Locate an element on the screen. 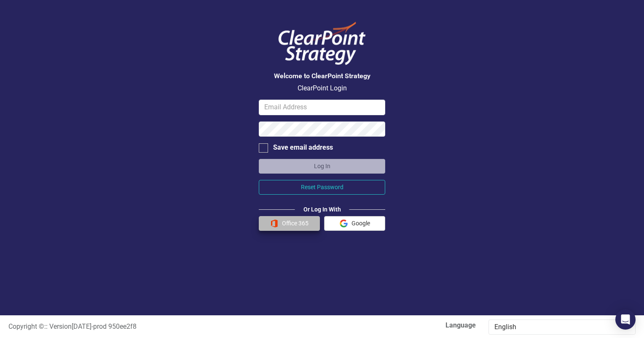  button: Reset Password is located at coordinates (322, 187).